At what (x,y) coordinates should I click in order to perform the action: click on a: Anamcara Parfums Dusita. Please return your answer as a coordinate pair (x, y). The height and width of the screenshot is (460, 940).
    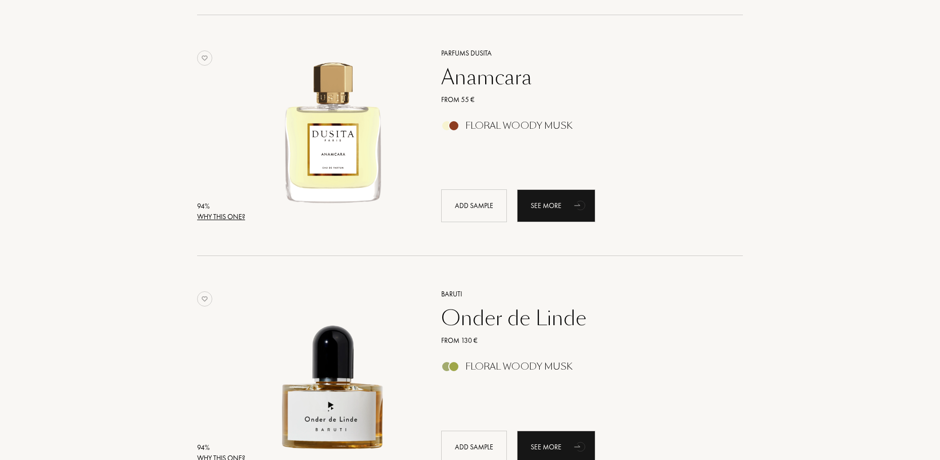
    Looking at the image, I should click on (337, 134).